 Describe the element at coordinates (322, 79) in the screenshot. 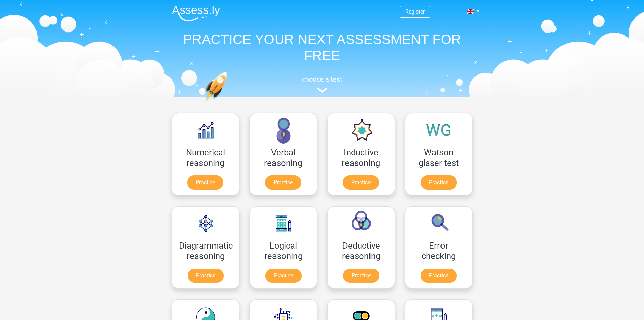

I see `h5: choose a test` at that location.